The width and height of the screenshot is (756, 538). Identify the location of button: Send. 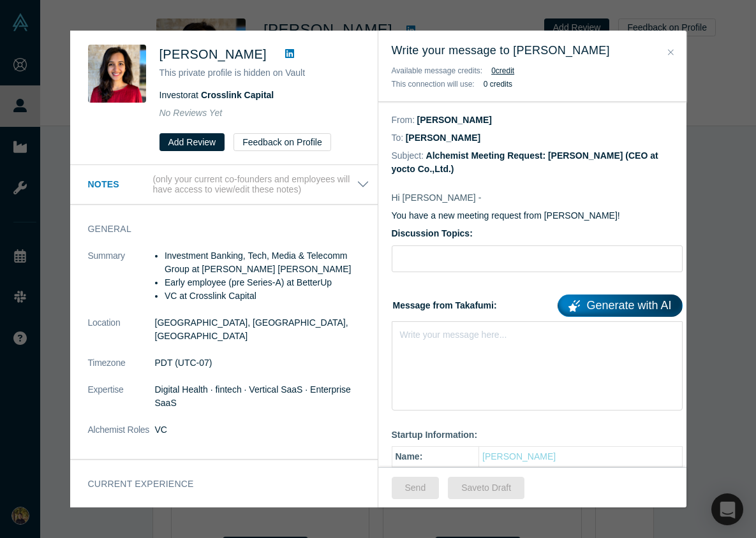
(415, 487).